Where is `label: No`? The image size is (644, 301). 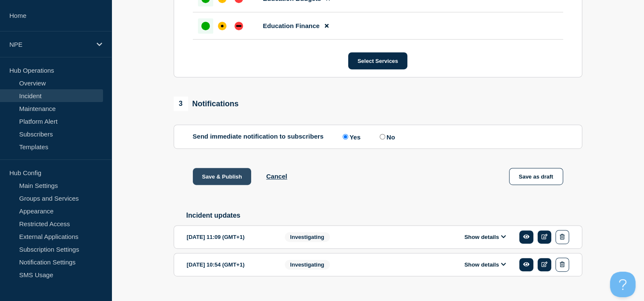 label: No is located at coordinates (386, 137).